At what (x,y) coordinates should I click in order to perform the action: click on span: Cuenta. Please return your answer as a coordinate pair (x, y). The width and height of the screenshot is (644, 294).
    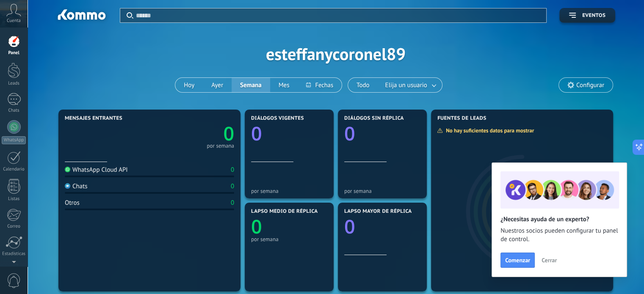
    Looking at the image, I should click on (14, 21).